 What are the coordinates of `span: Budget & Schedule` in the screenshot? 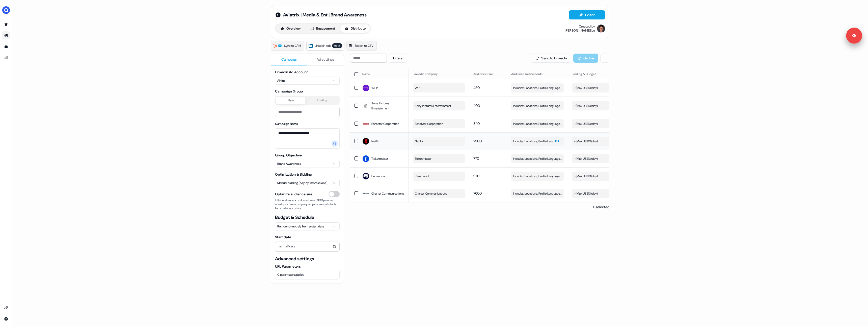 It's located at (308, 217).